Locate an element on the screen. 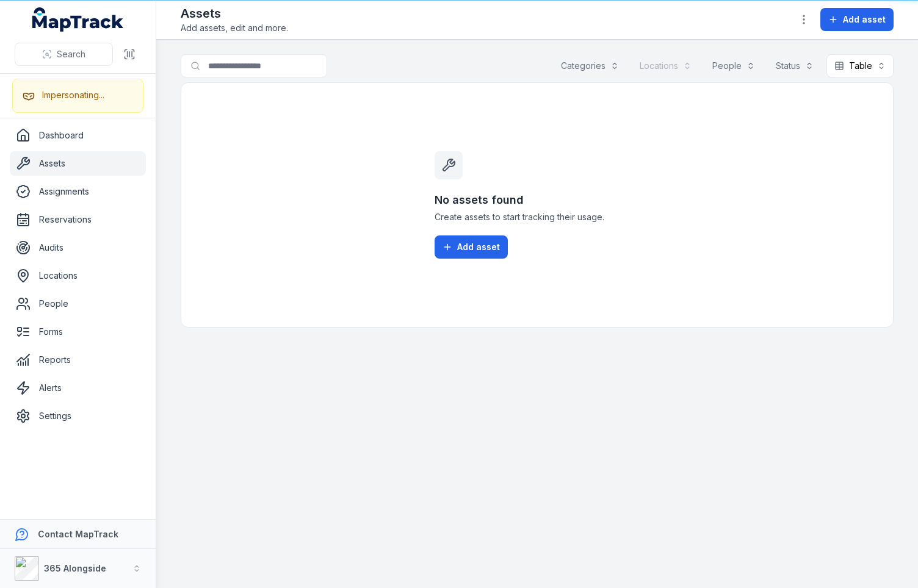 This screenshot has height=588, width=918. div: Impersonating... is located at coordinates (74, 95).